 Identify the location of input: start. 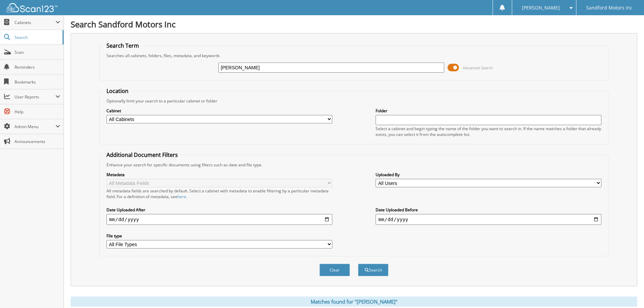
(220, 220).